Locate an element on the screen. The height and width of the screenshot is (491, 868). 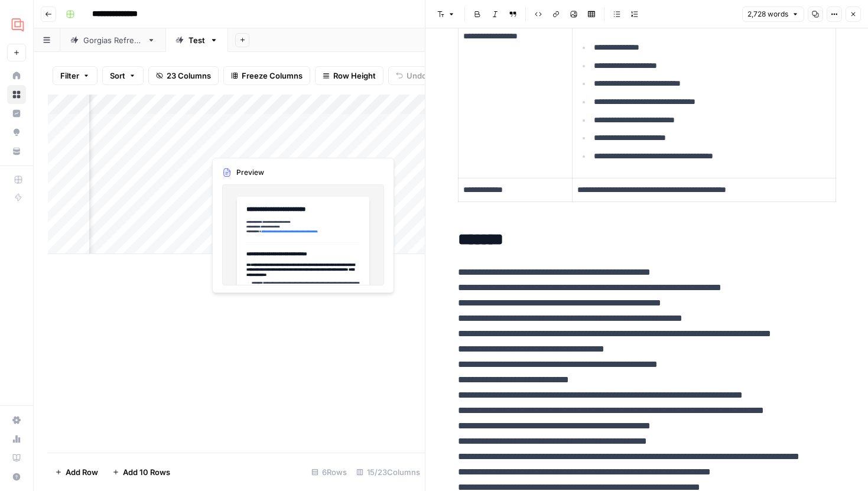
button: Freeze Columns is located at coordinates (266, 76).